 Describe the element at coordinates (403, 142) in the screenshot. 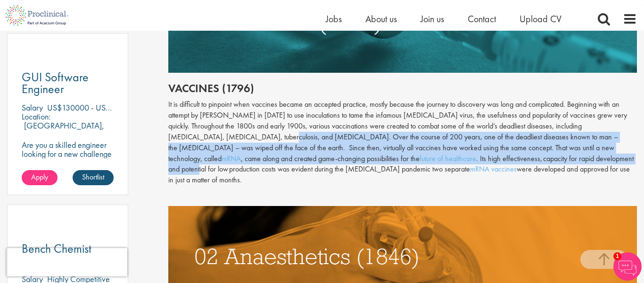

I see `div: It is difficult to pinpoint when vaccines became an accepted practice, mostly because the journey...` at that location.